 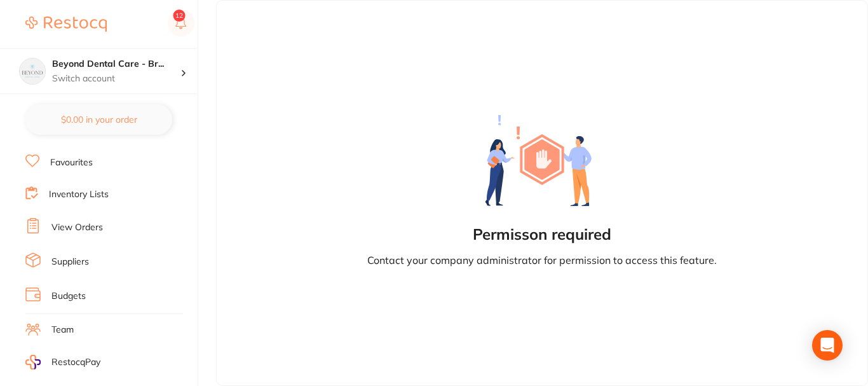 I want to click on div: Open Intercom Messenger, so click(x=827, y=345).